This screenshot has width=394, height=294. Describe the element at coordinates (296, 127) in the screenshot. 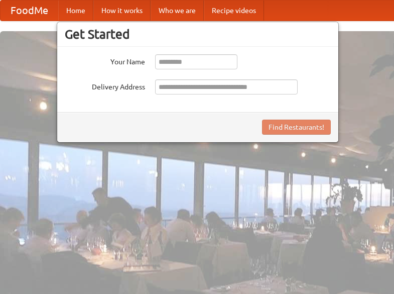

I see `button: Find Restaurants!` at that location.